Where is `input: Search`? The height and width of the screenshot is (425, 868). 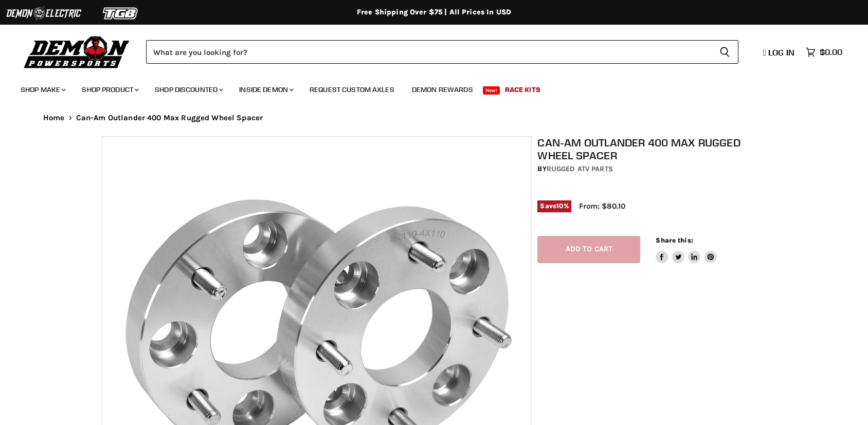
input: Search is located at coordinates (428, 52).